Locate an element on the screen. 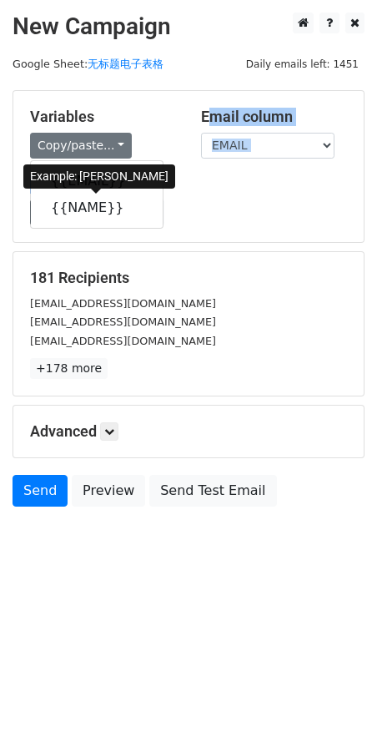 The width and height of the screenshot is (377, 737). a: Send Test Email is located at coordinates (213, 491).